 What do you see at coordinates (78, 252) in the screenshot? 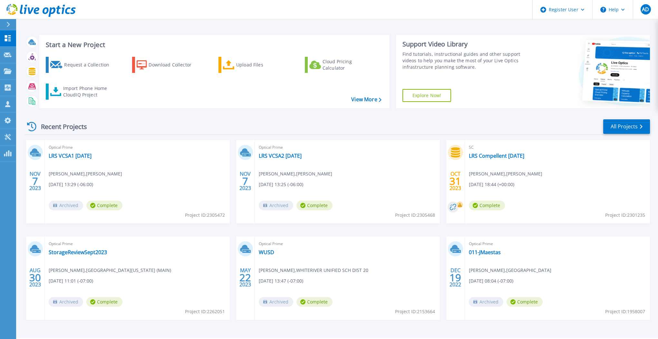
I see `a: StorageReviewSept2023` at bounding box center [78, 252].